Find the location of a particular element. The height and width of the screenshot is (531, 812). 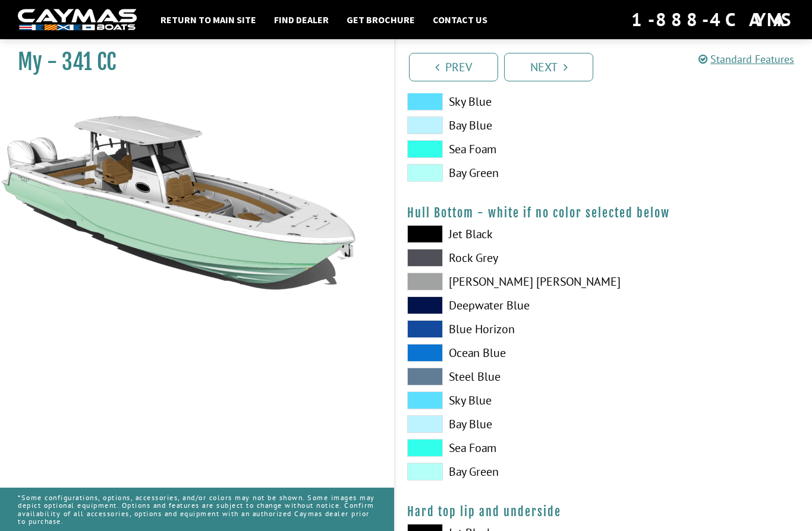

a: Contact Us is located at coordinates (460, 19).